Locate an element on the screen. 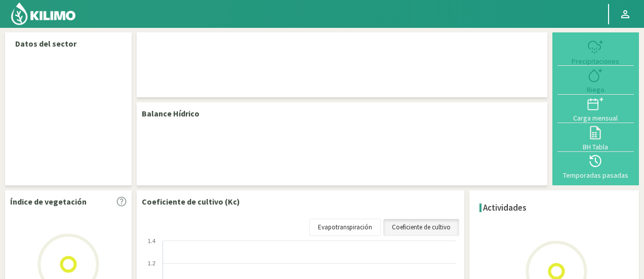  div: Precipitaciones is located at coordinates (596, 62).